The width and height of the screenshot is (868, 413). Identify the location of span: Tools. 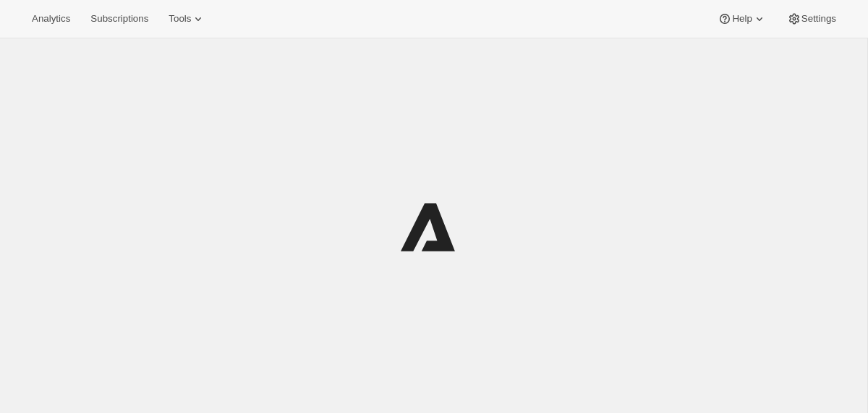
(179, 19).